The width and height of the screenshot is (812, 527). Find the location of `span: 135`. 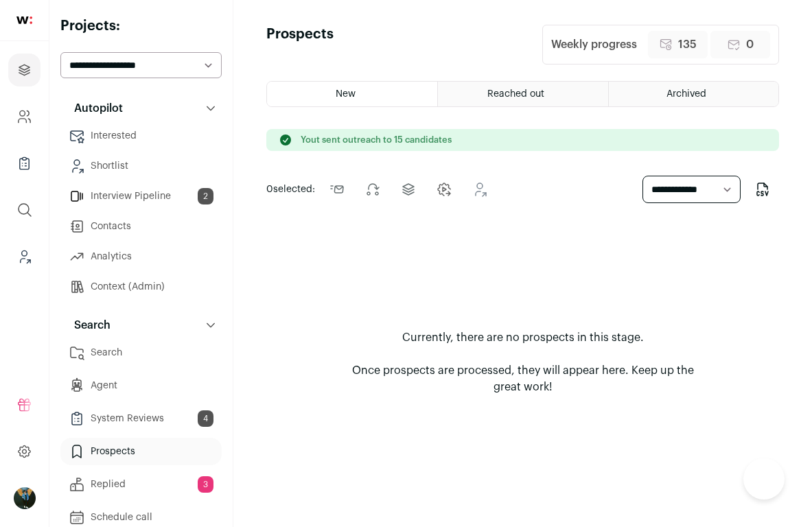

span: 135 is located at coordinates (687, 44).